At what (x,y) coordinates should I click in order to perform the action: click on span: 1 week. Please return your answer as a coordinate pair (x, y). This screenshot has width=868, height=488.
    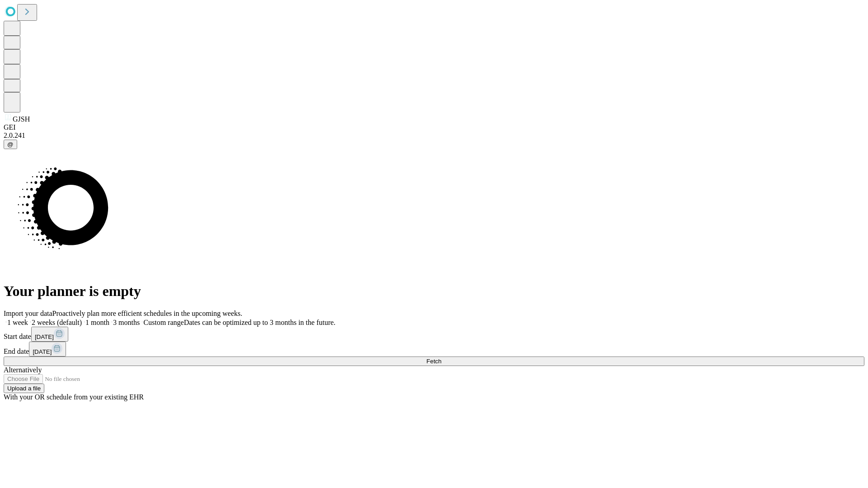
    Looking at the image, I should click on (18, 322).